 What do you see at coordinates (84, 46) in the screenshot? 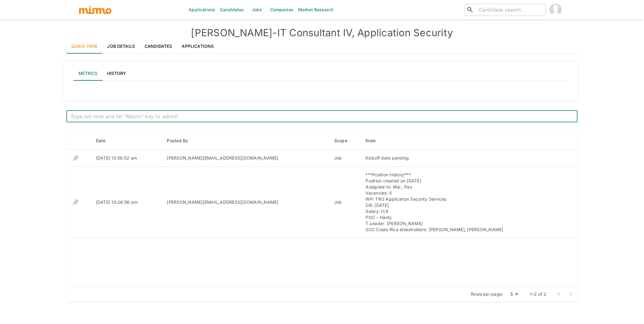
I see `a: Quick View` at bounding box center [84, 46].